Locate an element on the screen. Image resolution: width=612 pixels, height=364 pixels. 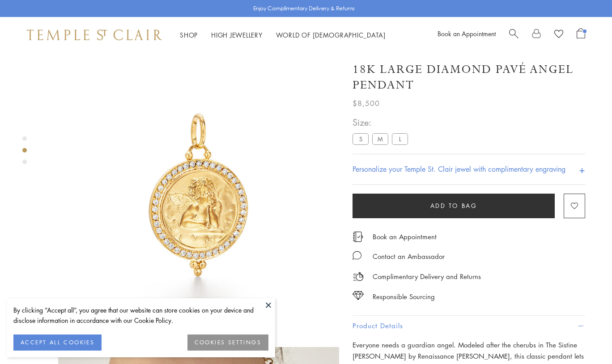
button: Product Details is located at coordinates (468, 326).